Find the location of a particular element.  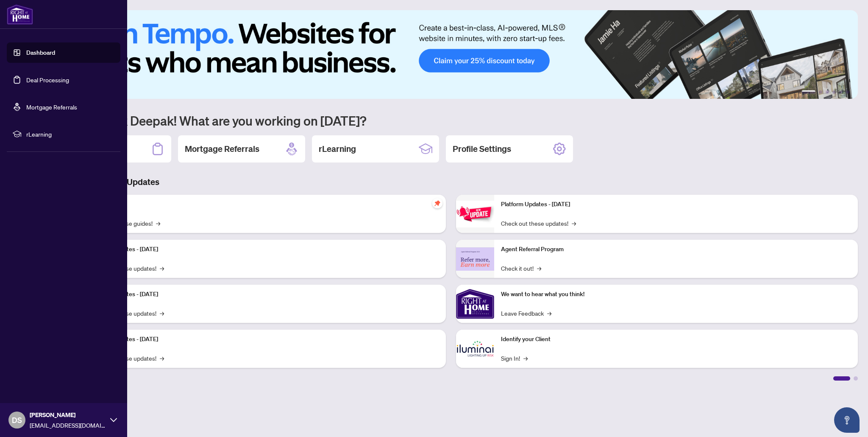

button: 5 is located at coordinates (841, 92).